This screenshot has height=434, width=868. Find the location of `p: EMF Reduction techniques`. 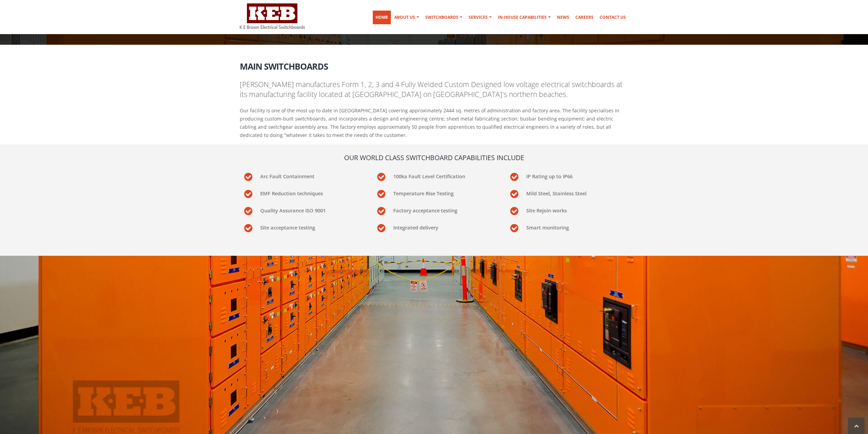

p: EMF Reduction techniques is located at coordinates (312, 192).